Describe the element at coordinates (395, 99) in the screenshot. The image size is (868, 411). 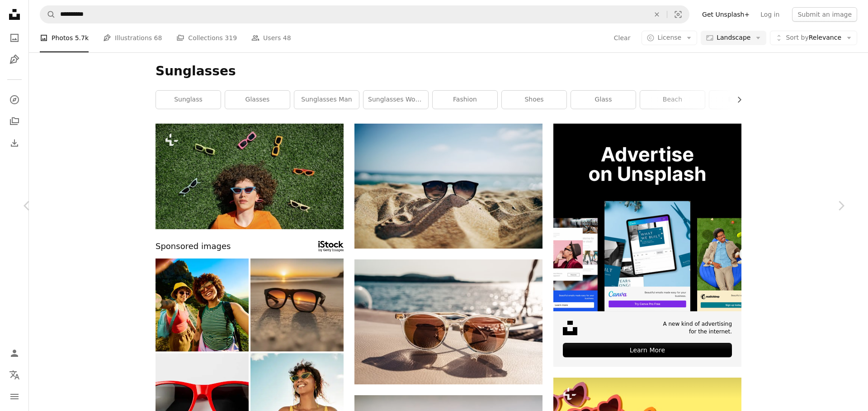
I see `a: sunglasses woman` at that location.